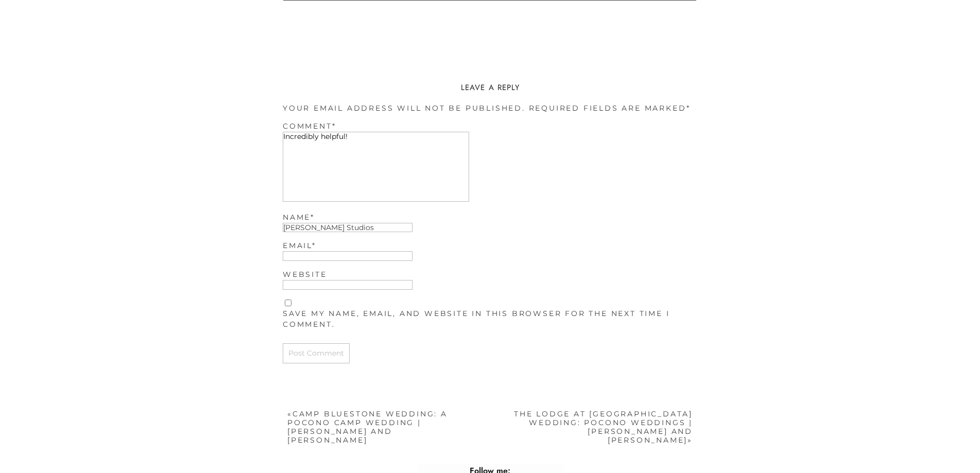 This screenshot has width=980, height=473. What do you see at coordinates (490, 88) in the screenshot?
I see `h3: Leave a Reply` at bounding box center [490, 88].